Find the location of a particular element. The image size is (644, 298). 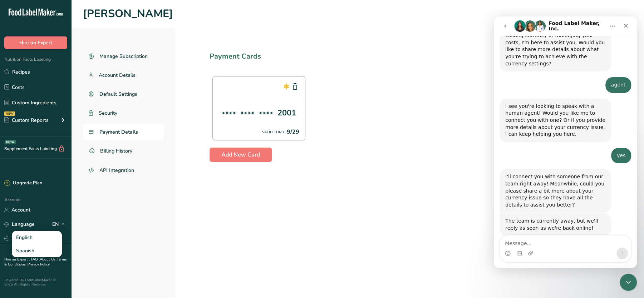

div: EN is located at coordinates (60, 224).